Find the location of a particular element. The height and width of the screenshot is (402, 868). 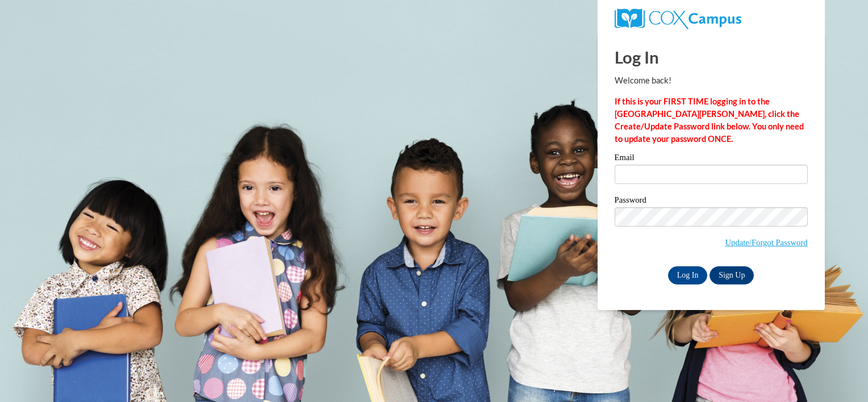

h1: Log In is located at coordinates (711, 57).